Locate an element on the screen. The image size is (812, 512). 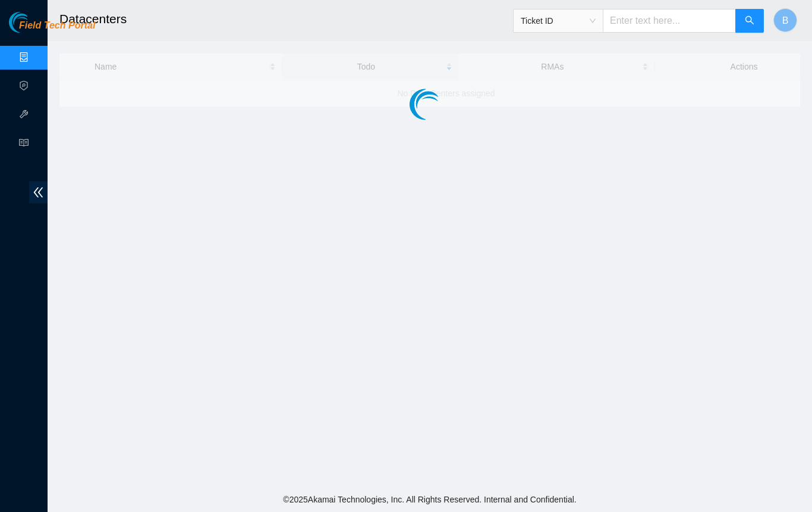
button: B is located at coordinates (785, 20).